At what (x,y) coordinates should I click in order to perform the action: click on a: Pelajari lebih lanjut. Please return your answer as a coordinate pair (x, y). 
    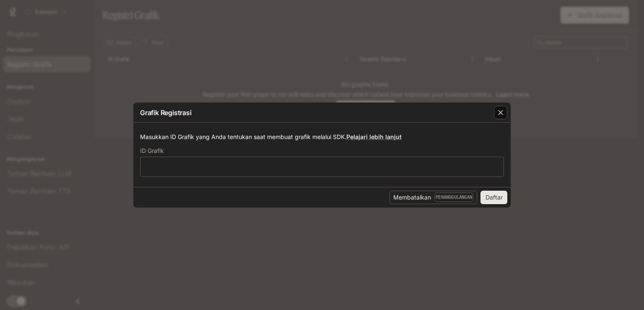
    Looking at the image, I should click on (374, 136).